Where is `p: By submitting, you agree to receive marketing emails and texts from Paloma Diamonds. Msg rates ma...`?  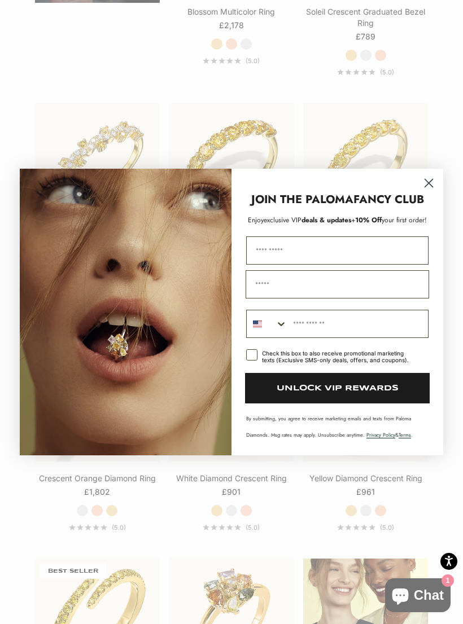
p: By submitting, you agree to receive marketing emails and texts from Paloma Diamonds. Msg rates ma... is located at coordinates (337, 427).